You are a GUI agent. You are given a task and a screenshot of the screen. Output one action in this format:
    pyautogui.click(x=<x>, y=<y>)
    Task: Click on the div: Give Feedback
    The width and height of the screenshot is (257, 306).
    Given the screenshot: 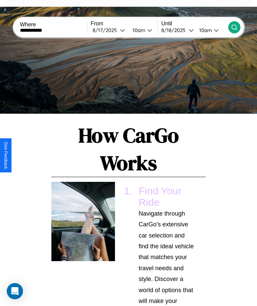 What is the action you would take?
    pyautogui.click(x=6, y=155)
    